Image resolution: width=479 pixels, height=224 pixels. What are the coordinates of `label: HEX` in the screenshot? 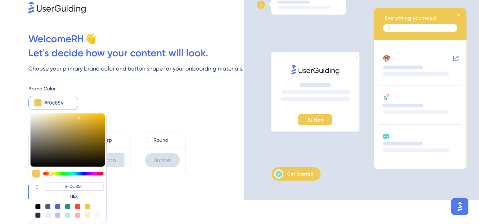 It's located at (74, 196).